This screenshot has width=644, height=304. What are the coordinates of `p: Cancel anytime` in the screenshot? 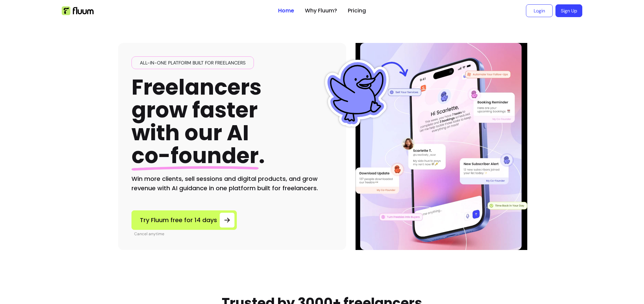 It's located at (186, 234).